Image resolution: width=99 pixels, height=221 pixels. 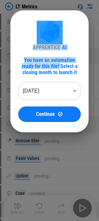 I want to click on img: Continue, so click(x=60, y=114).